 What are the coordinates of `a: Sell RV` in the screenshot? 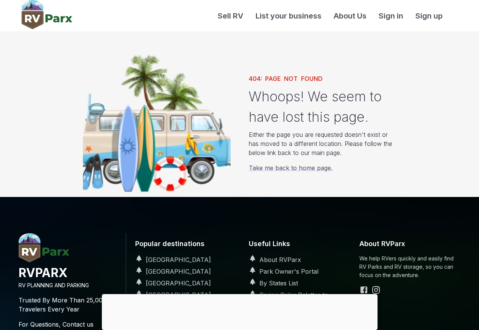 It's located at (231, 16).